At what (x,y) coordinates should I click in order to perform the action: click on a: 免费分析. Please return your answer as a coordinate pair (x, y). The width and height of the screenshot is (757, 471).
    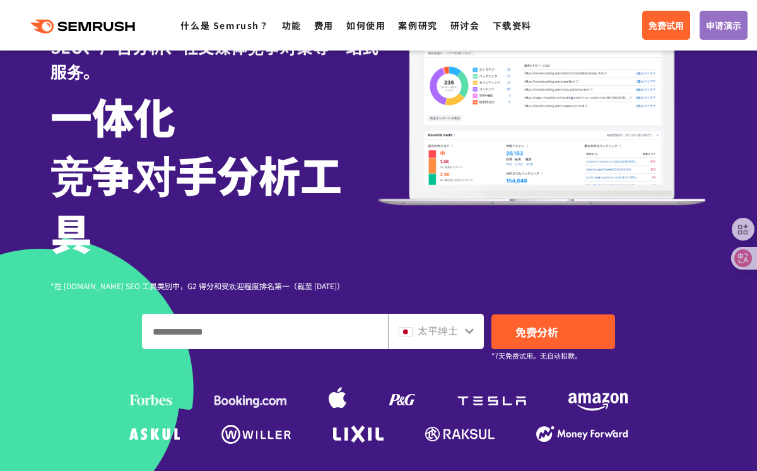
    Looking at the image, I should click on (553, 331).